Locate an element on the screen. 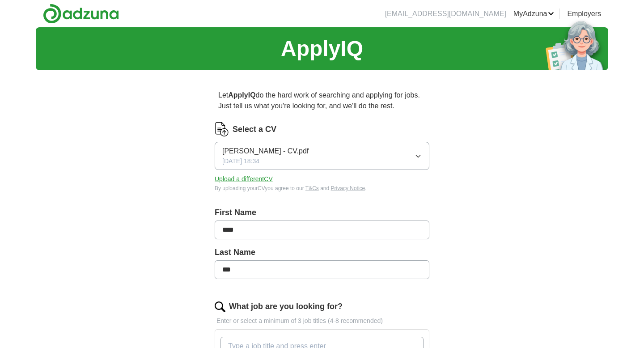 This screenshot has width=644, height=348. img: search.png is located at coordinates (220, 307).